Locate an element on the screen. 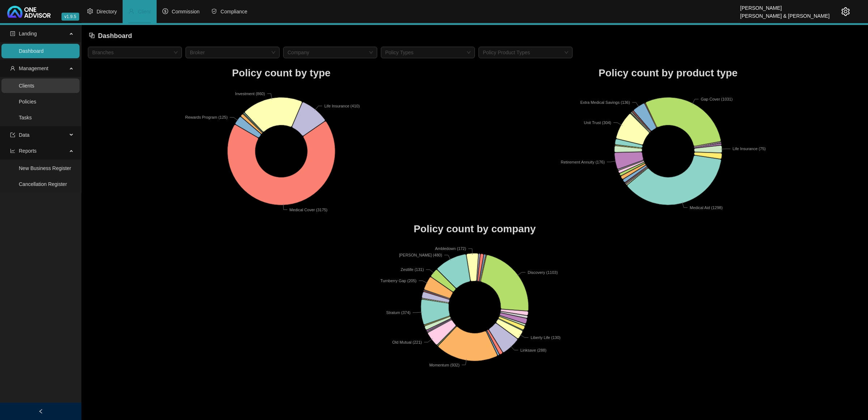 This screenshot has width=868, height=420. text: Life Insurance (410) is located at coordinates (342, 105).